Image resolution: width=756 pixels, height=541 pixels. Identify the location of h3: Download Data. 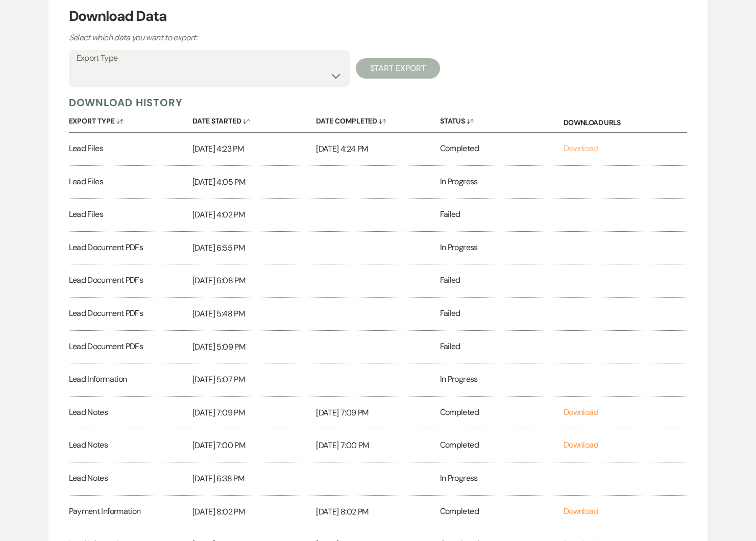
(379, 17).